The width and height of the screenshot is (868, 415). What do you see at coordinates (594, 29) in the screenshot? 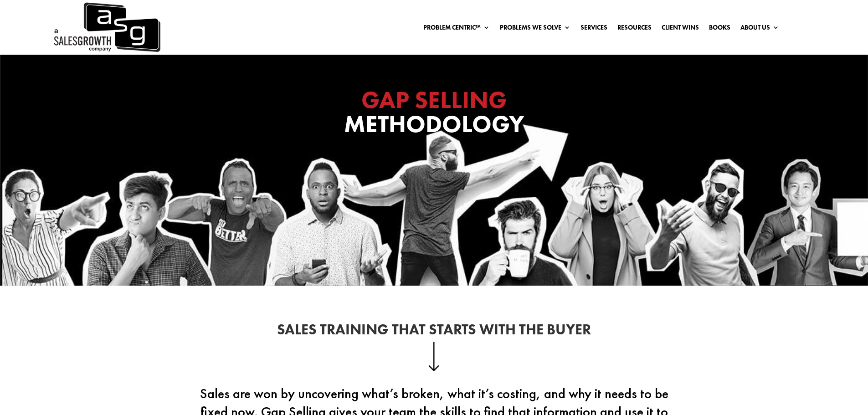
I see `a: Services` at bounding box center [594, 29].